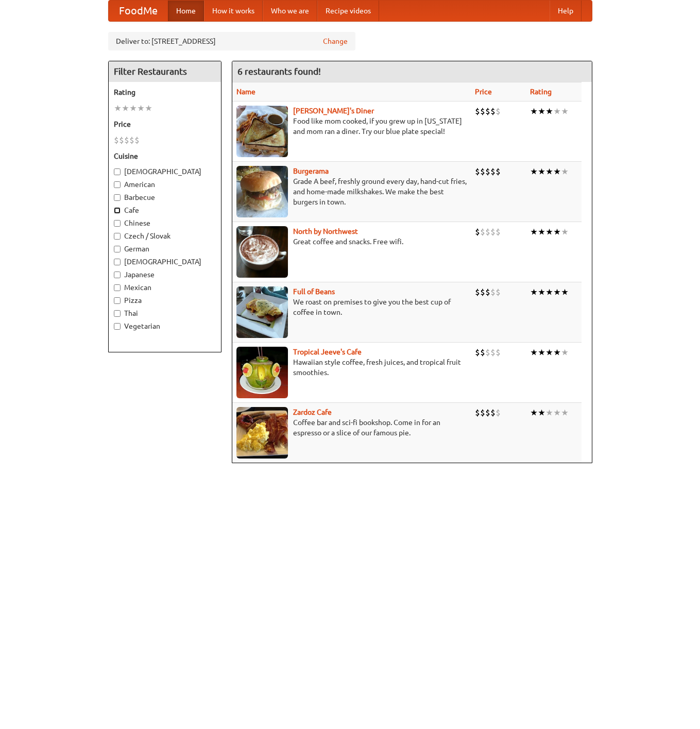 This screenshot has height=729, width=700. I want to click on a: Rating, so click(541, 92).